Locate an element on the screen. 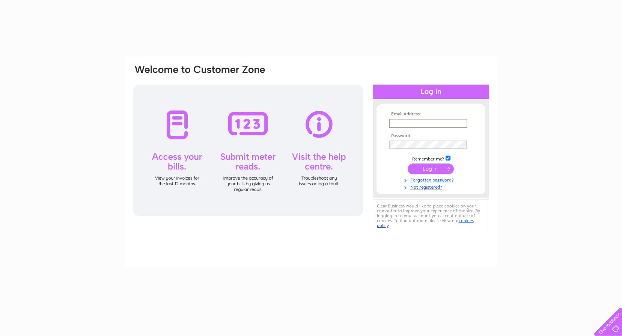 The height and width of the screenshot is (336, 622). th: Password: is located at coordinates (431, 136).